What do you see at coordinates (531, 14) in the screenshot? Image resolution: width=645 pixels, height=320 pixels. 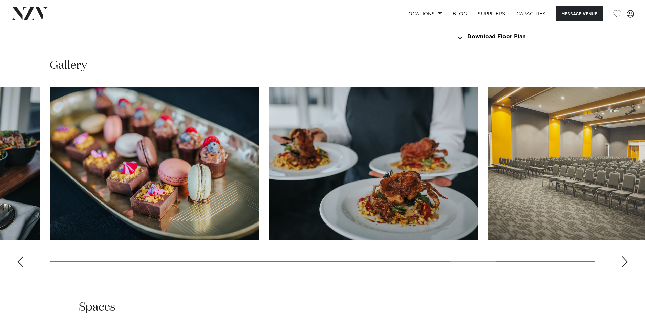 I see `a: Capacities` at bounding box center [531, 14].